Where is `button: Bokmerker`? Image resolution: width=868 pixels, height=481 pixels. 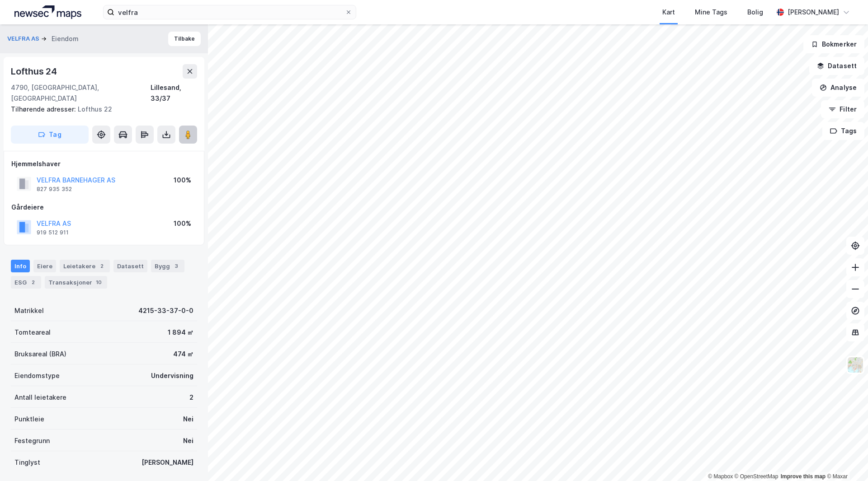 button: Bokmerker is located at coordinates (834, 44).